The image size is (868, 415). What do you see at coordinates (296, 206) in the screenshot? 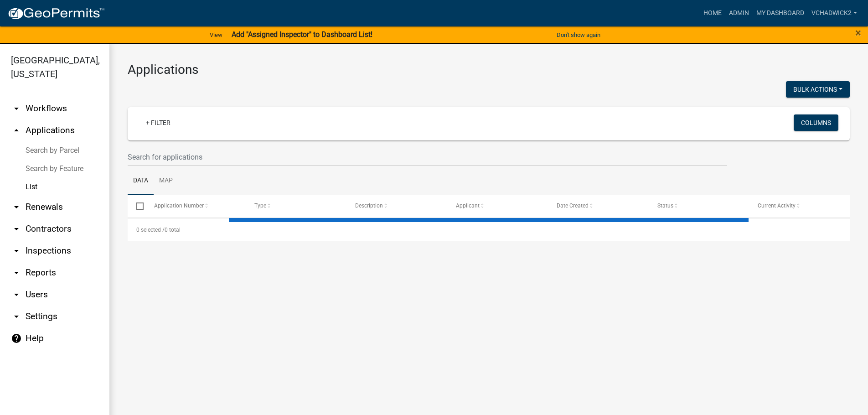
I see `datatable-header-cell: Type` at bounding box center [296, 206].